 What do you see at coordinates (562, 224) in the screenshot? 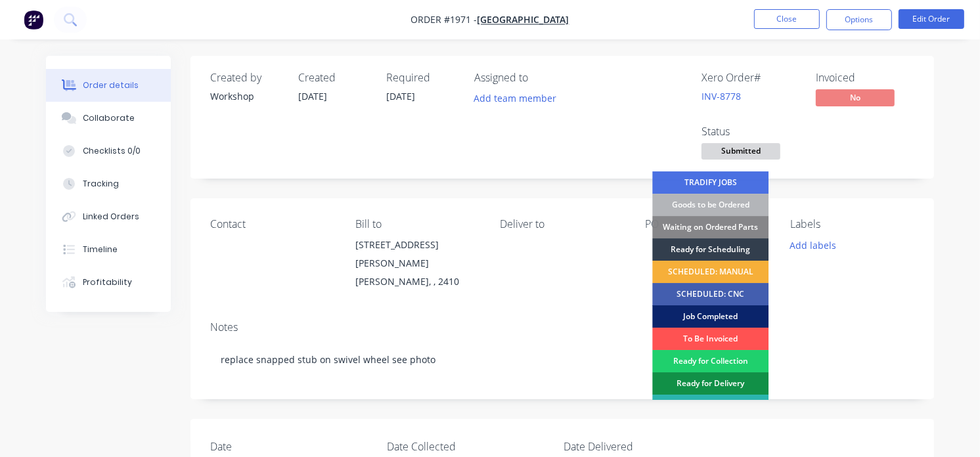
I see `div: Deliver to` at bounding box center [562, 224].